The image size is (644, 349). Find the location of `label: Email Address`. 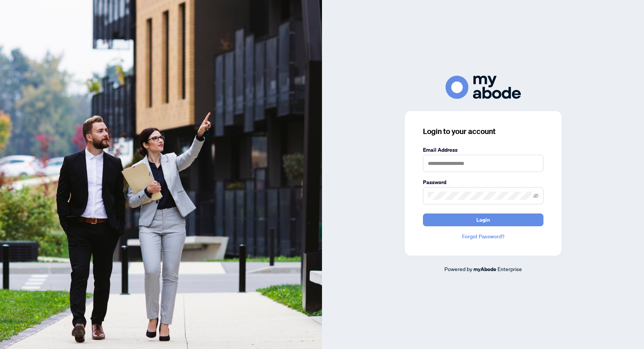

label: Email Address is located at coordinates (483, 150).